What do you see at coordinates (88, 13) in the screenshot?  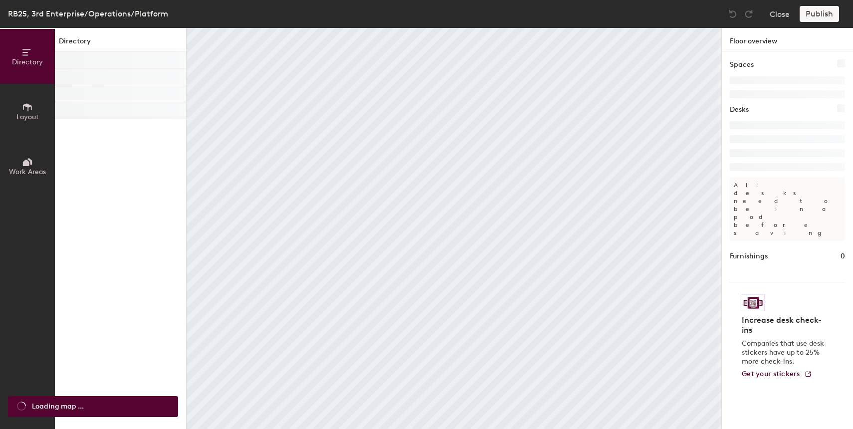 I see `div: RB25, 3rd Enterprise/Operations/Platform` at bounding box center [88, 13].